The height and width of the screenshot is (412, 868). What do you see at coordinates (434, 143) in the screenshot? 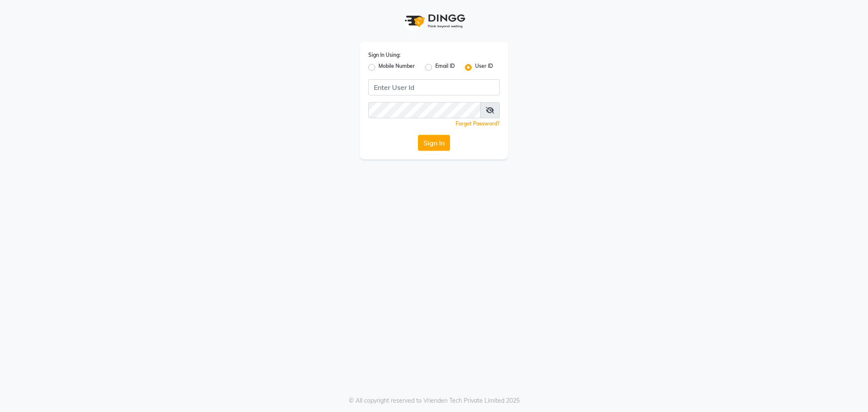
I see `button: Sign In` at bounding box center [434, 143].